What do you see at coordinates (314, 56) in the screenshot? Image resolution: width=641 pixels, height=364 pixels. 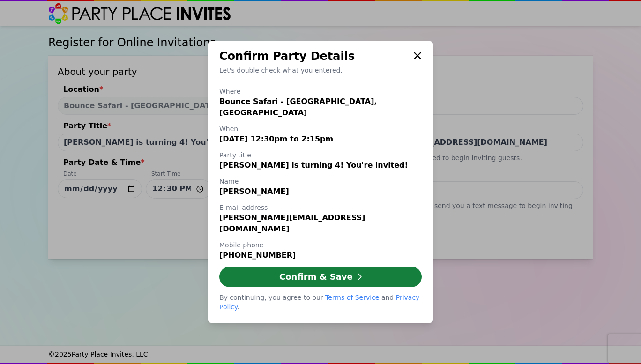 I see `div: Confirm Party Details` at bounding box center [314, 56].